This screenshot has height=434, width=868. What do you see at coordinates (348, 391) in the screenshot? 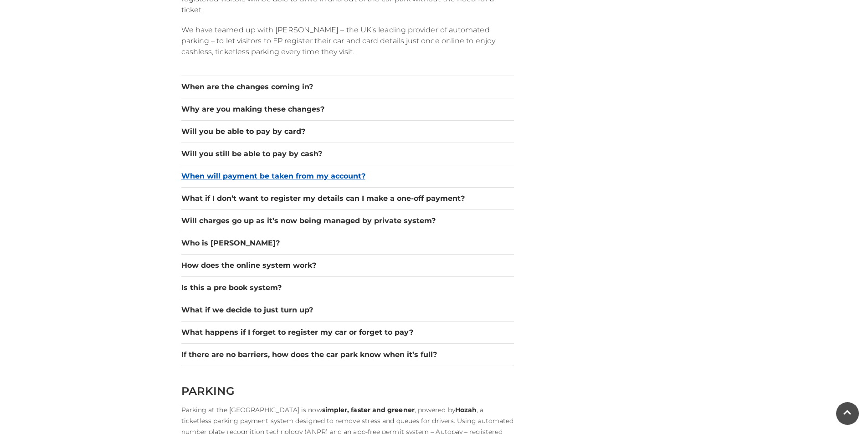
I see `h2: PARKING` at bounding box center [348, 391].